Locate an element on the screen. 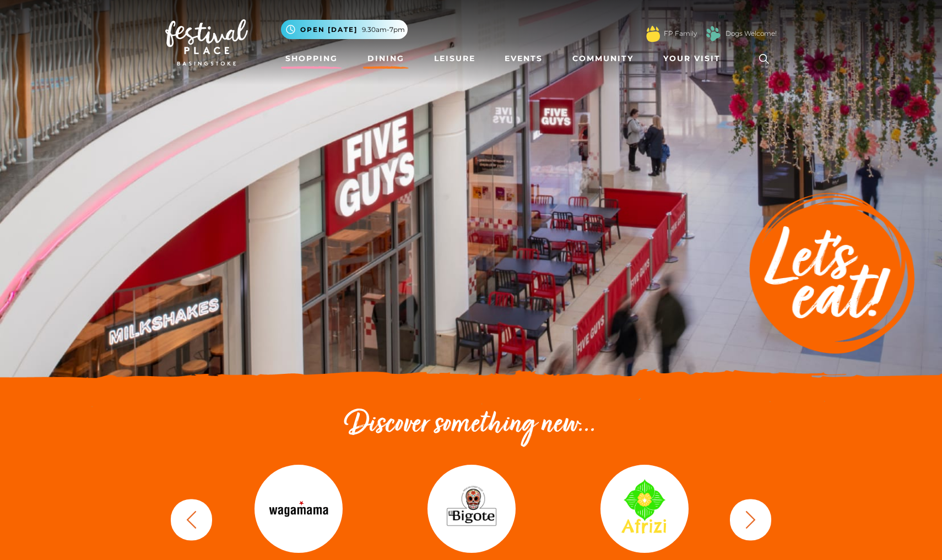  span: 9.30am-7pm is located at coordinates (384, 30).